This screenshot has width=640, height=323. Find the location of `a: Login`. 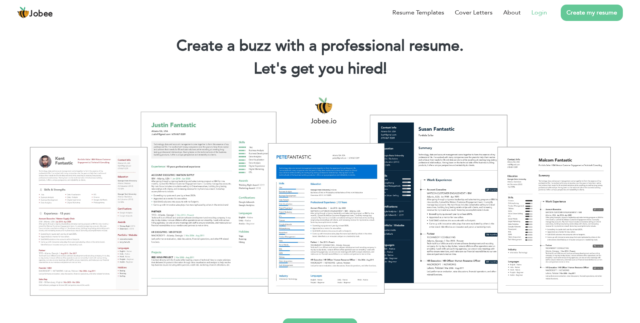

a: Login is located at coordinates (539, 13).